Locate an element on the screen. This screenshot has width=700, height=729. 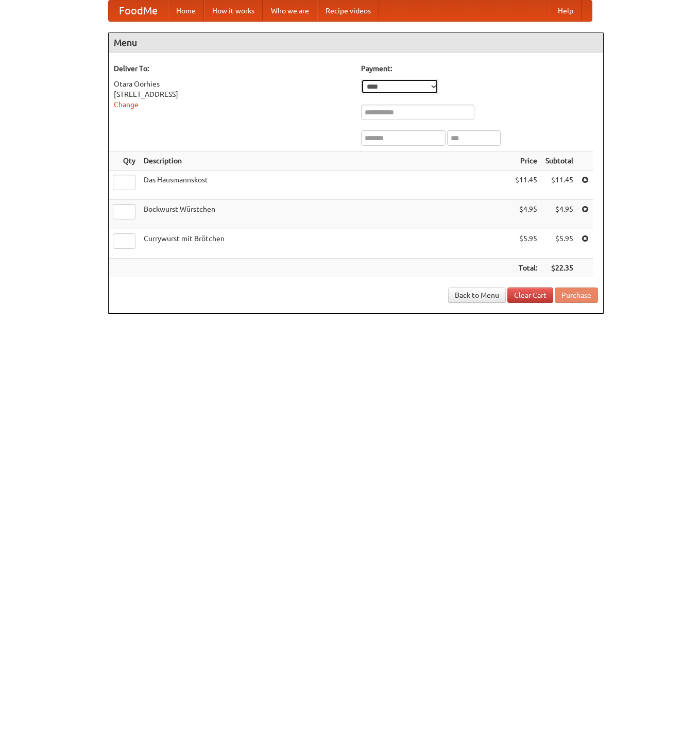
a: Back to Menu is located at coordinates (477, 295).